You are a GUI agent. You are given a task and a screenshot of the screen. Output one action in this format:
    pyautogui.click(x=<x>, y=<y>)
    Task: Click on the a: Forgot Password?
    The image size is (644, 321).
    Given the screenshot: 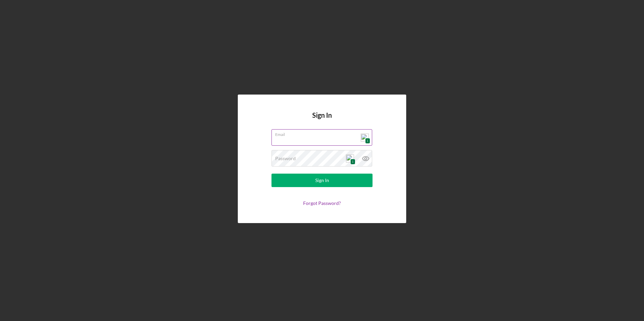 What is the action you would take?
    pyautogui.click(x=322, y=203)
    